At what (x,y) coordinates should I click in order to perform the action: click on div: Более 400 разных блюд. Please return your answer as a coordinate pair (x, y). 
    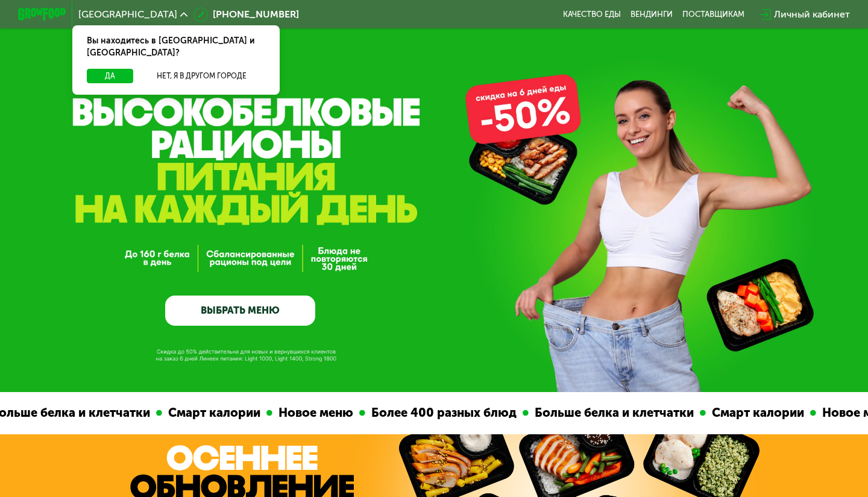
    Looking at the image, I should click on (440, 412).